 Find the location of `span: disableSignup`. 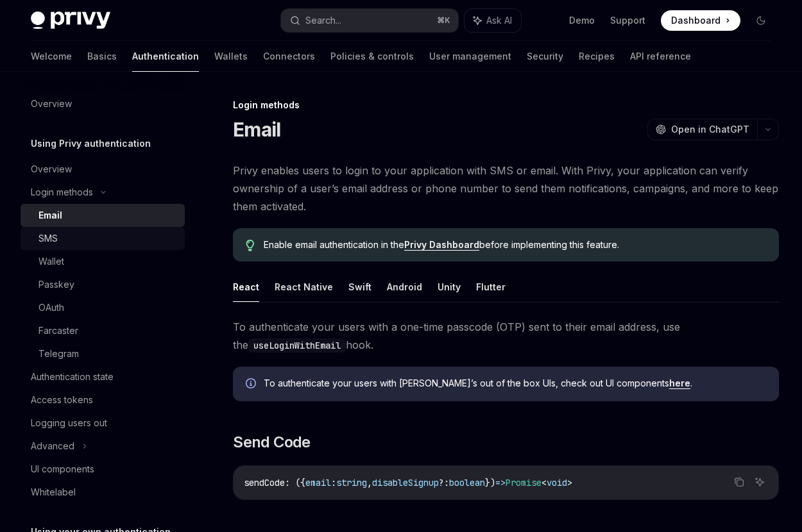

span: disableSignup is located at coordinates (405, 483).